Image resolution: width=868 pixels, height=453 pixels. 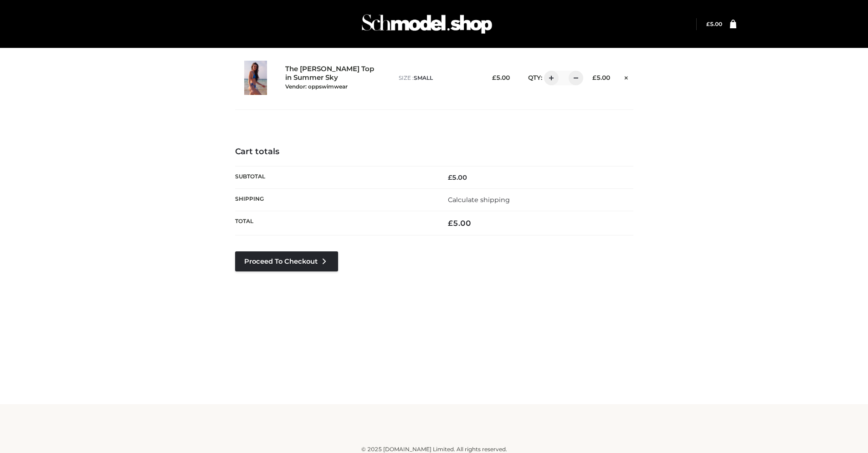 I want to click on a: Remove this item, so click(x=626, y=76).